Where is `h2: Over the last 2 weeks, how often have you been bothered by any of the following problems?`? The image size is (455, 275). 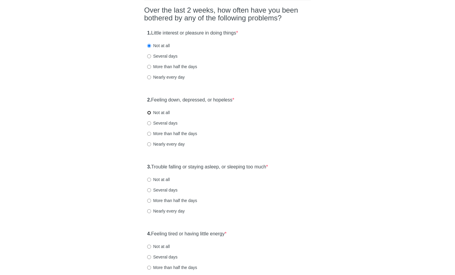 h2: Over the last 2 weeks, how often have you been bothered by any of the following problems? is located at coordinates (227, 14).